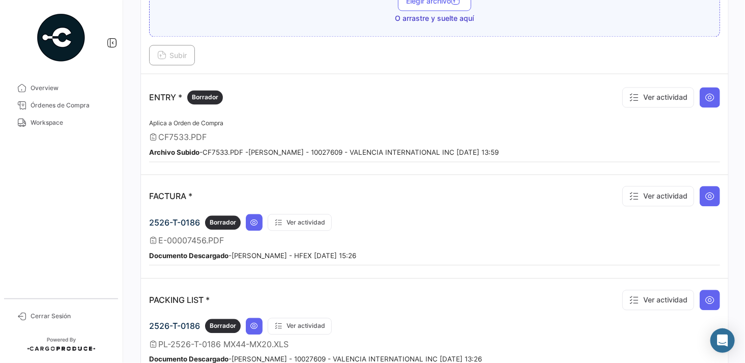 This screenshot has width=745, height=363. I want to click on span: Overview, so click(70, 88).